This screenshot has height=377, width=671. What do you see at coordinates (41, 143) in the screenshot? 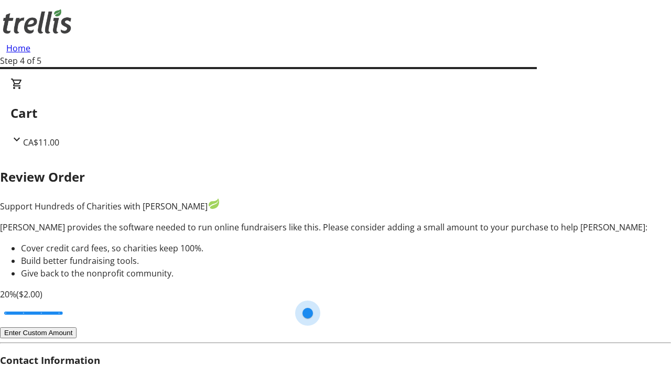
I see `span: CA$11.00` at bounding box center [41, 143].